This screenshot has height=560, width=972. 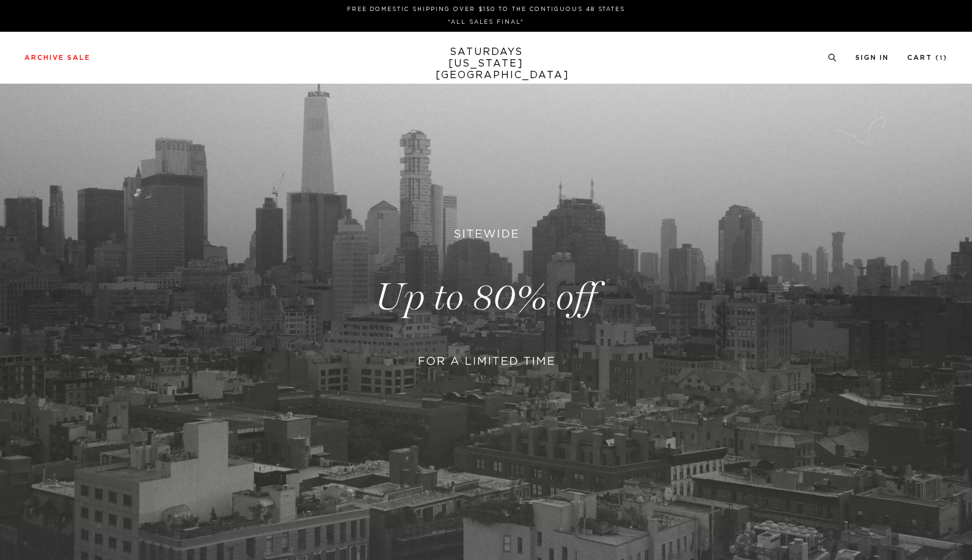 What do you see at coordinates (58, 58) in the screenshot?
I see `a: Archive Sale` at bounding box center [58, 58].